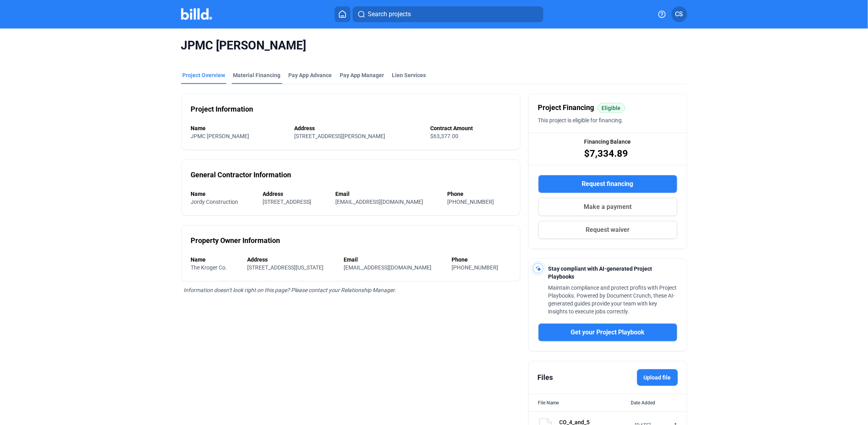 Image resolution: width=868 pixels, height=425 pixels. What do you see at coordinates (290, 290) in the screenshot?
I see `span: Information doesn’t look right on this page? Please contact your Relationship Manager.` at bounding box center [290, 290].